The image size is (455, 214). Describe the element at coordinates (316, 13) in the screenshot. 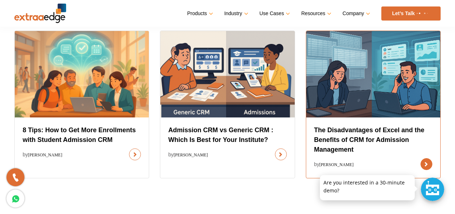

I see `a: Resources` at that location.